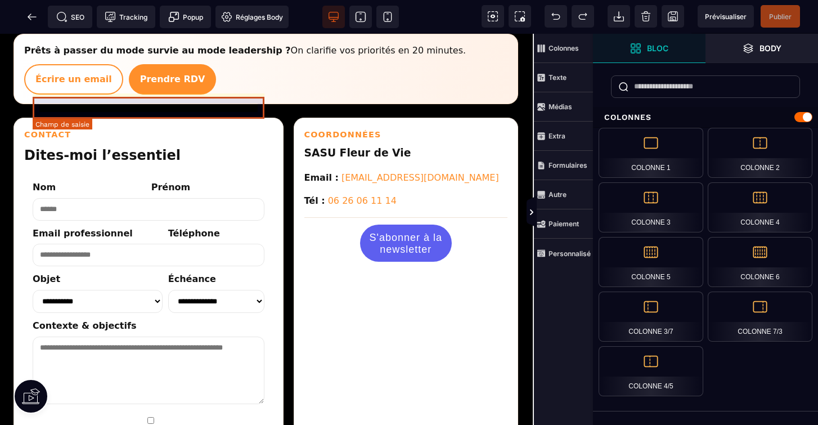 This screenshot has width=818, height=425. I want to click on span: Formulaires, so click(563, 165).